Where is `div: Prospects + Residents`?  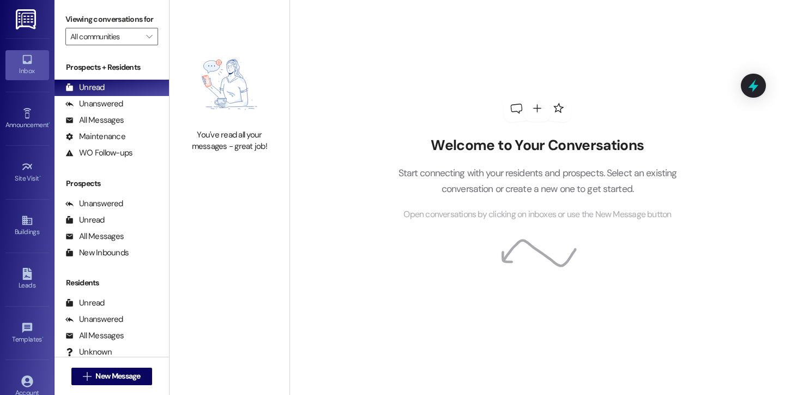
div: Prospects + Residents is located at coordinates (112, 67).